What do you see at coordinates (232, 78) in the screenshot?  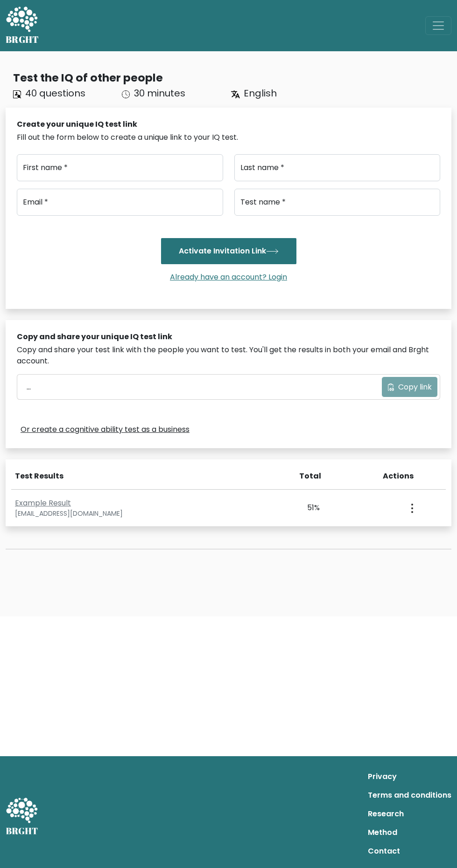 I see `div: Test the IQ of other people` at bounding box center [232, 78].